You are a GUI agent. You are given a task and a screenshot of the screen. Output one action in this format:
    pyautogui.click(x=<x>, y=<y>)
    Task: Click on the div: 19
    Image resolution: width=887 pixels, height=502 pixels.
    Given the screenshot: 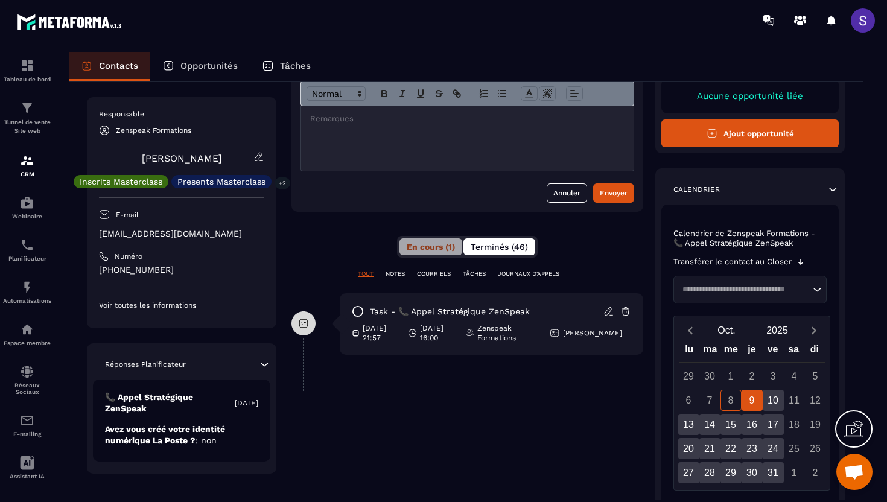 What is the action you would take?
    pyautogui.click(x=815, y=424)
    